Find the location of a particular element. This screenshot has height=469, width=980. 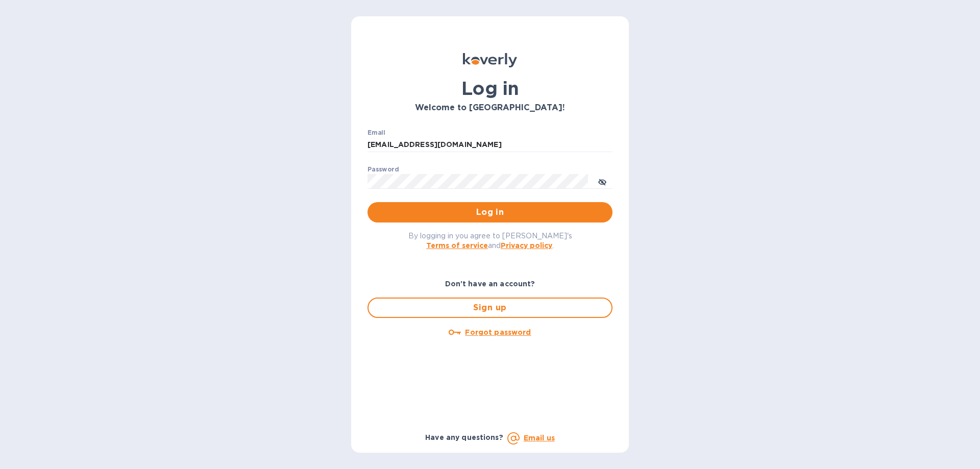

a: Privacy policy is located at coordinates (526, 245).